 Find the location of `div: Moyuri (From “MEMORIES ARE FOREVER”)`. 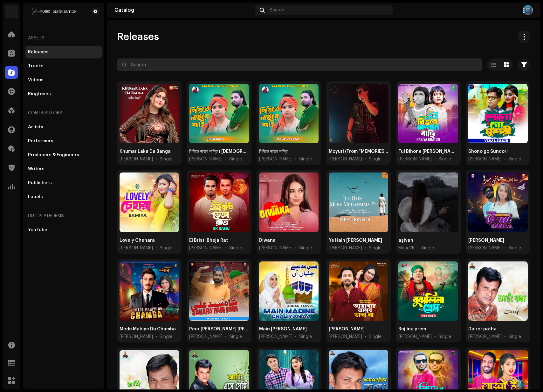

div: Moyuri (From “MEMORIES ARE FOREVER”) is located at coordinates (358, 152).